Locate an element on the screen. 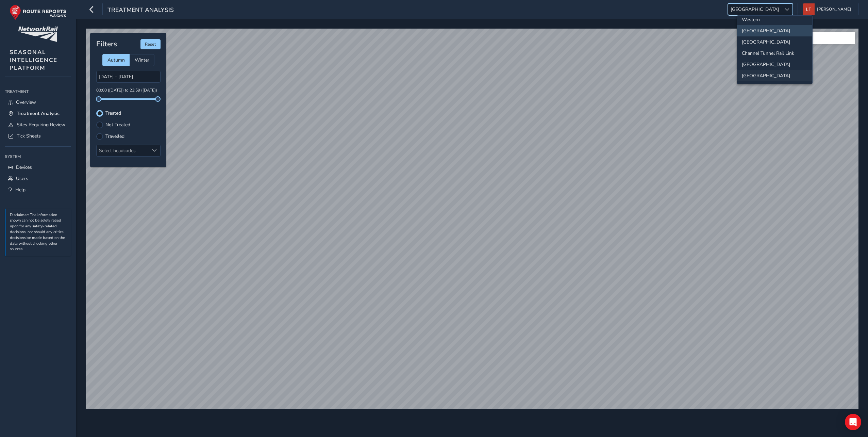 This screenshot has width=868, height=437. li: Channel Tunnel Rail Link is located at coordinates (774, 53).